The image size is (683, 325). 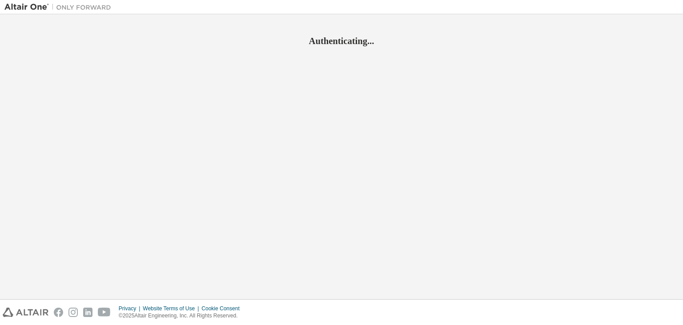 What do you see at coordinates (223, 308) in the screenshot?
I see `div: Cookie Consent` at bounding box center [223, 308].